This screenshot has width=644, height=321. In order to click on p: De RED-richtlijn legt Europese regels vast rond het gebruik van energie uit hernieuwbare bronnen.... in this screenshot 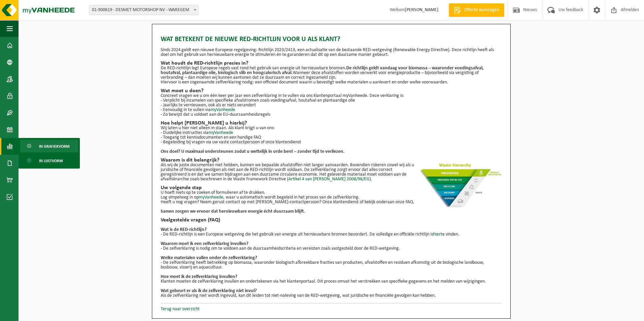, I will do `click(331, 73)`.